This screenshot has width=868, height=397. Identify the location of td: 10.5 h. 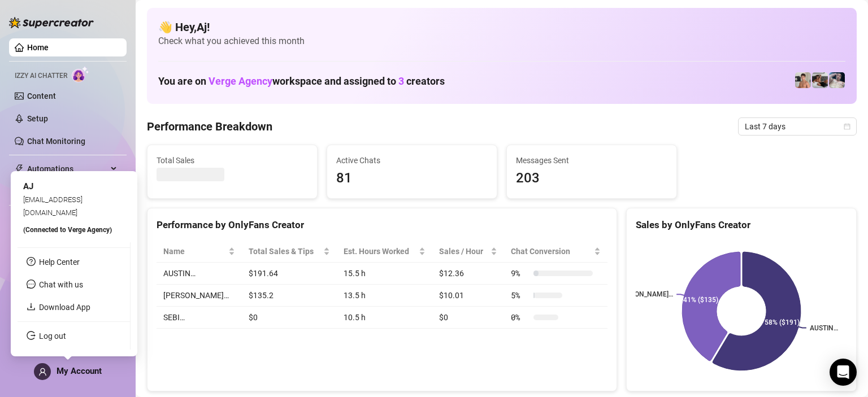
(384, 318).